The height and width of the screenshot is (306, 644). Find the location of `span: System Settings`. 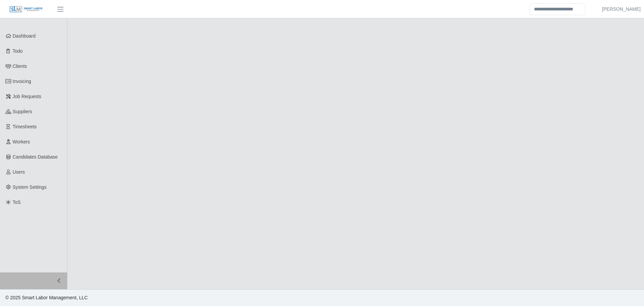

span: System Settings is located at coordinates (29, 187).